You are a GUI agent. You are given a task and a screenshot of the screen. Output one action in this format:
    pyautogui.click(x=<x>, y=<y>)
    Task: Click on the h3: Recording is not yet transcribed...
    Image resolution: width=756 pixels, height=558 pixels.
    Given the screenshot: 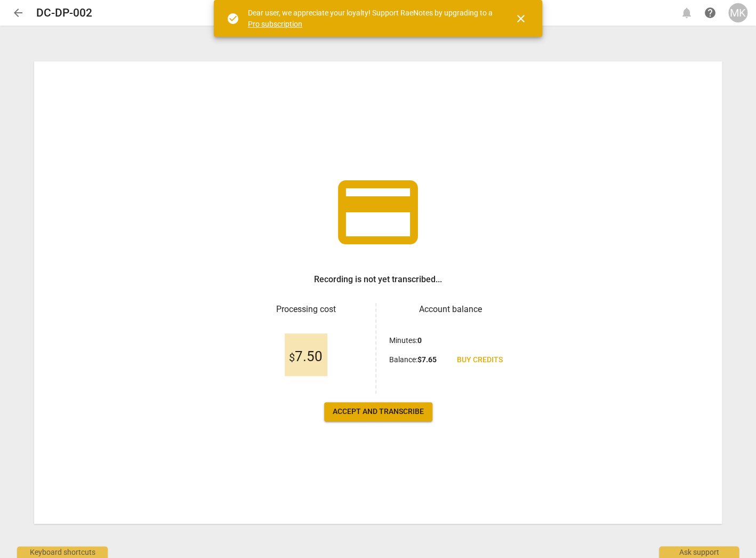 What is the action you would take?
    pyautogui.click(x=378, y=280)
    